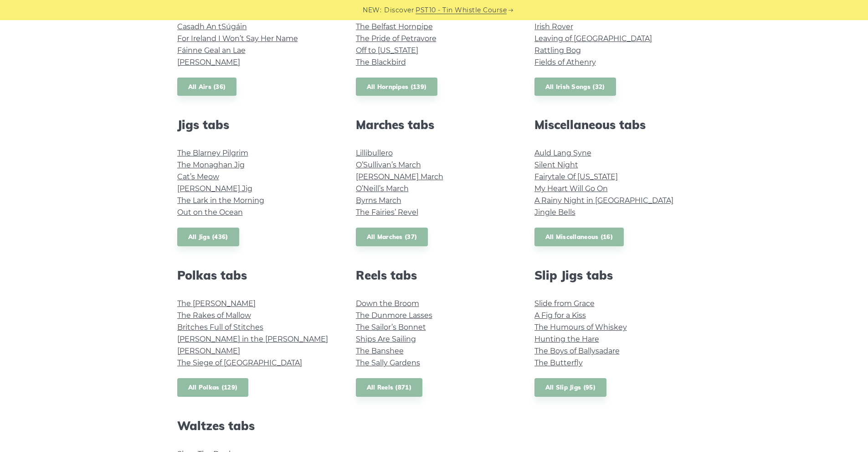 The image size is (868, 452). Describe the element at coordinates (434, 124) in the screenshot. I see `h2: Marches tabs` at that location.